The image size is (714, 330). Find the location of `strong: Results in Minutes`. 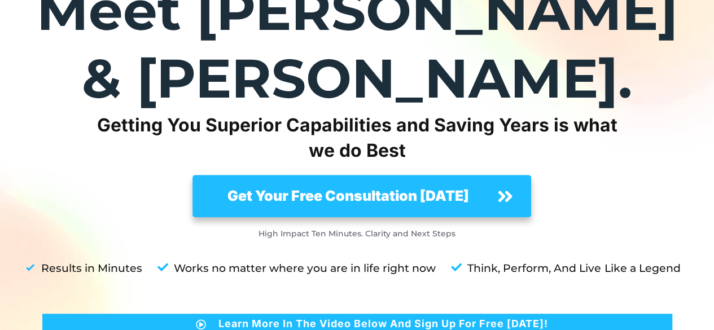

strong: Results in Minutes is located at coordinates (91, 268).